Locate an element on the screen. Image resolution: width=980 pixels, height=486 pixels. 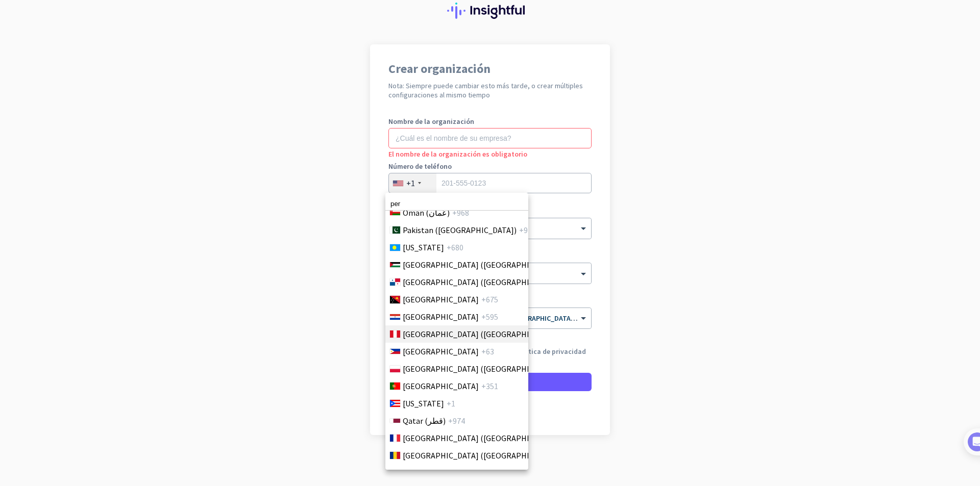
span: +968 is located at coordinates (460, 213).